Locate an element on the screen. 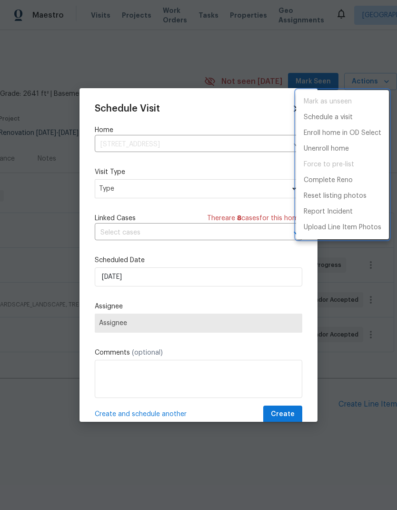  p: Report Incident is located at coordinates (328, 211).